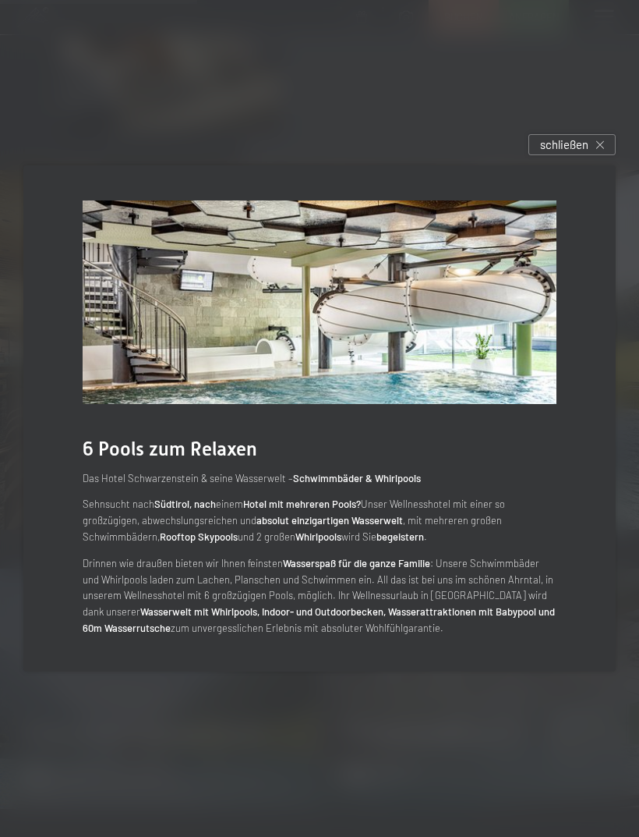  Describe the element at coordinates (199, 537) in the screenshot. I see `strong: Rooftop Skypools` at that location.